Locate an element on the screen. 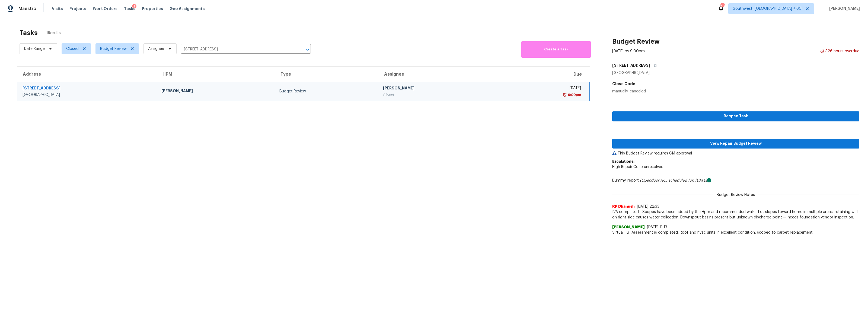 Image resolution: width=868 pixels, height=332 pixels. span: Budget Review is located at coordinates (114, 49).